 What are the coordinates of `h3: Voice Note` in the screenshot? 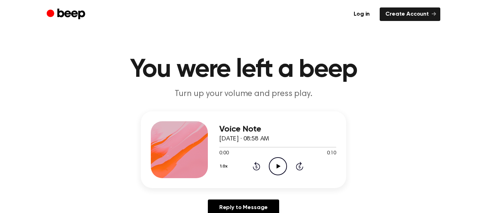 It's located at (278, 129).